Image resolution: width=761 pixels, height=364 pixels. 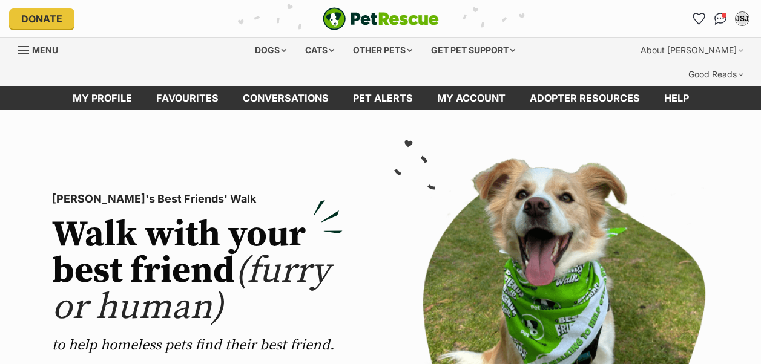 I want to click on div: Other pets, so click(x=383, y=50).